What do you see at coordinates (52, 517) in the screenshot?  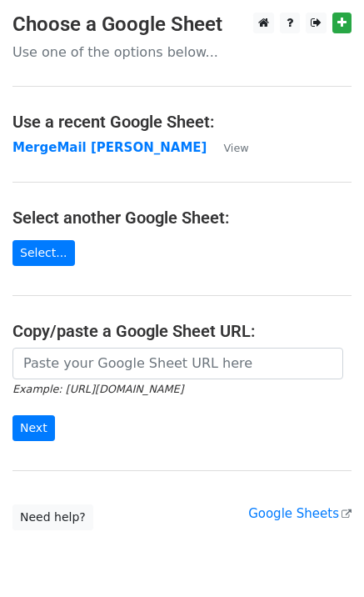 I see `a: Need help?` at bounding box center [52, 517].